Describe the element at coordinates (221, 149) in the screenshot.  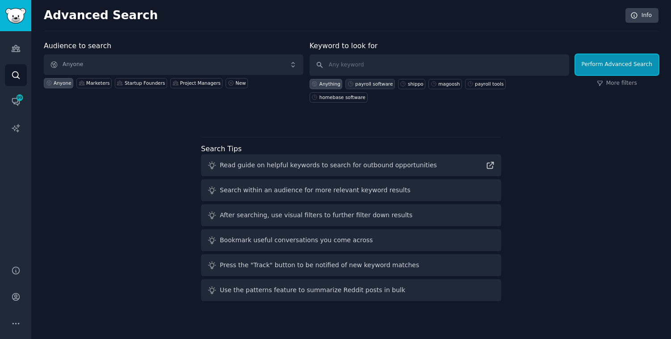
I see `label: Search Tips` at that location.